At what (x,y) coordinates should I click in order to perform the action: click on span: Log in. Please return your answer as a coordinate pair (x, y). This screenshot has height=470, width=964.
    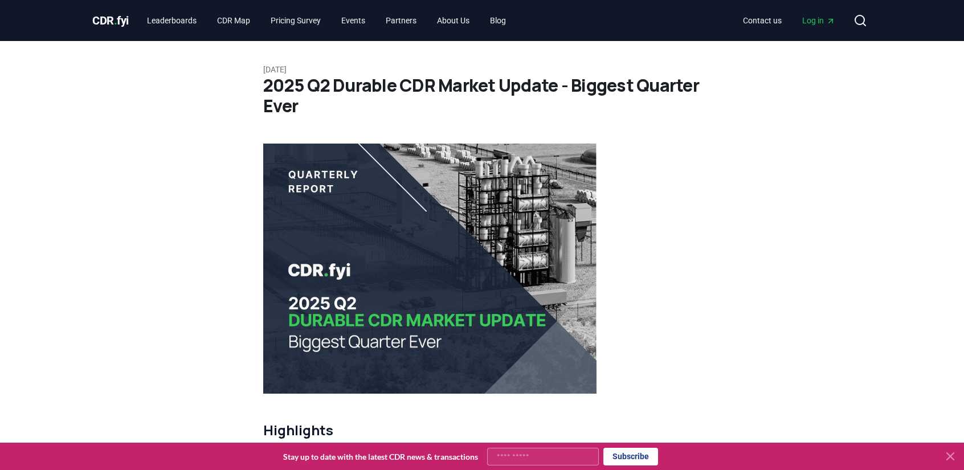
    Looking at the image, I should click on (819, 21).